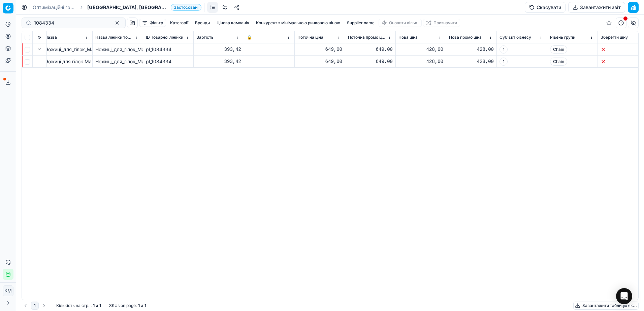 This screenshot has width=644, height=311. I want to click on div: Open Intercom Messenger, so click(624, 296).